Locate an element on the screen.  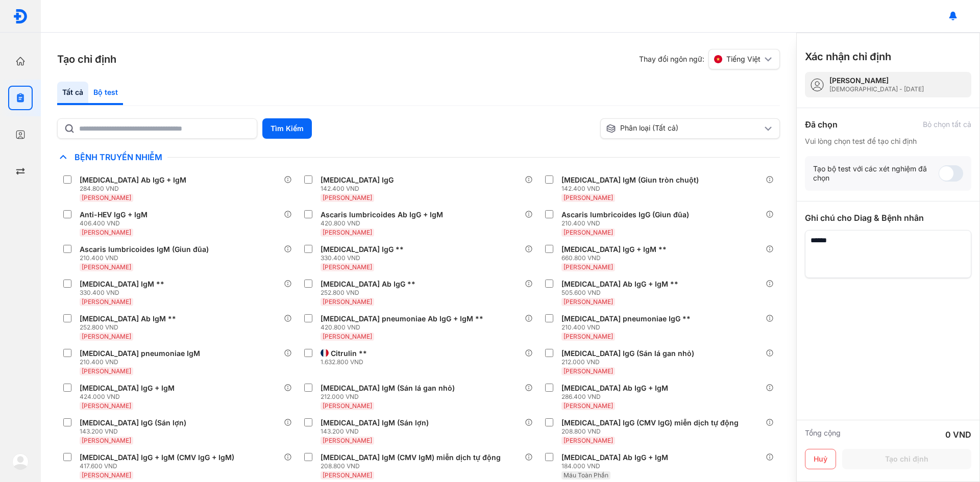
div: 505.600 VND is located at coordinates (622, 293).